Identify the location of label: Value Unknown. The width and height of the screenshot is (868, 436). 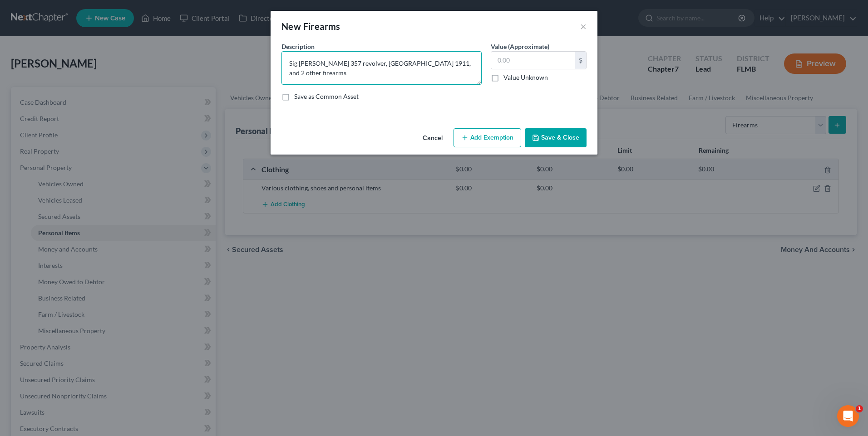
(526, 78).